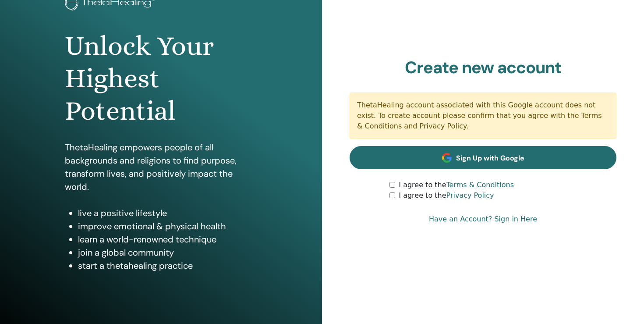 Image resolution: width=644 pixels, height=324 pixels. What do you see at coordinates (168, 213) in the screenshot?
I see `li: live a positive lifestyle` at bounding box center [168, 213].